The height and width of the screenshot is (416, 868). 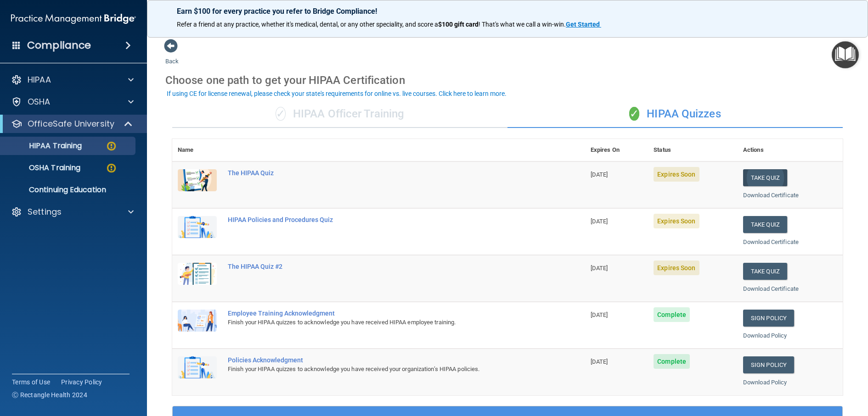 I want to click on p: OfficeSafe University, so click(x=71, y=124).